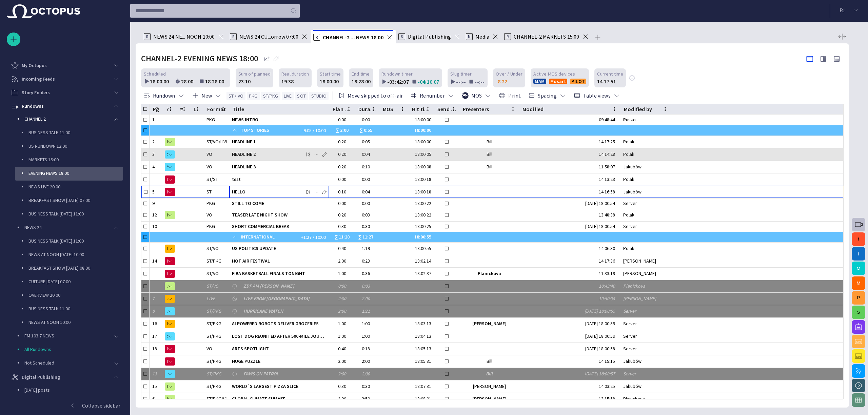 The width and height of the screenshot is (868, 415). What do you see at coordinates (279, 119) in the screenshot?
I see `div: NEWS INTRO` at bounding box center [279, 119].